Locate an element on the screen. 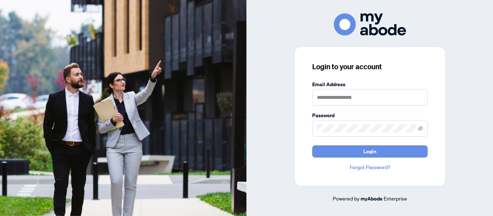  label: Password is located at coordinates (370, 115).